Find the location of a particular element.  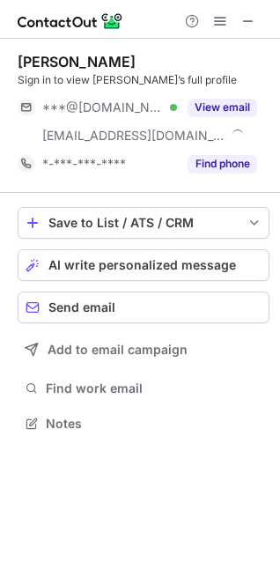

span: Add to email campaign is located at coordinates (117, 349).